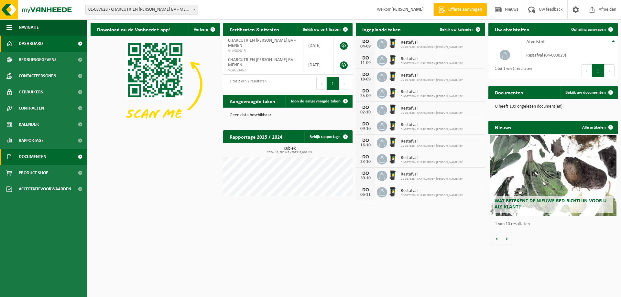 The image size is (621, 297). Describe the element at coordinates (553, 107) in the screenshot. I see `p: U heeft 109 ongelezen document(en).` at that location.